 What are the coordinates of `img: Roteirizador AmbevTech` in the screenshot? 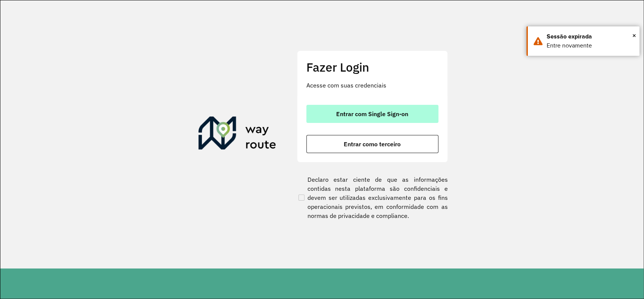 It's located at (238, 135).